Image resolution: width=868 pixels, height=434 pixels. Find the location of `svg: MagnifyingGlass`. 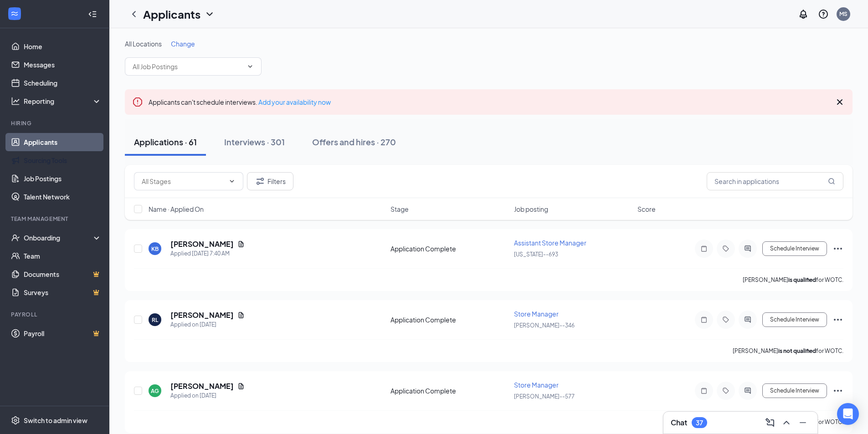

svg: MagnifyingGlass is located at coordinates (832, 181).